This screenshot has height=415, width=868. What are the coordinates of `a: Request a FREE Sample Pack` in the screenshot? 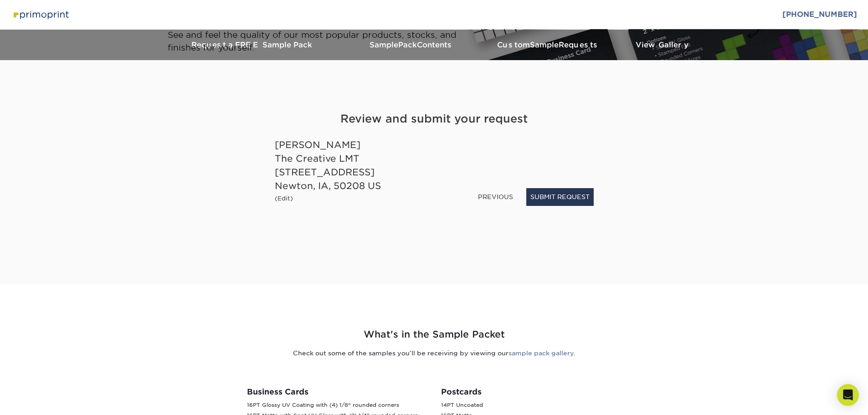 It's located at (252, 45).